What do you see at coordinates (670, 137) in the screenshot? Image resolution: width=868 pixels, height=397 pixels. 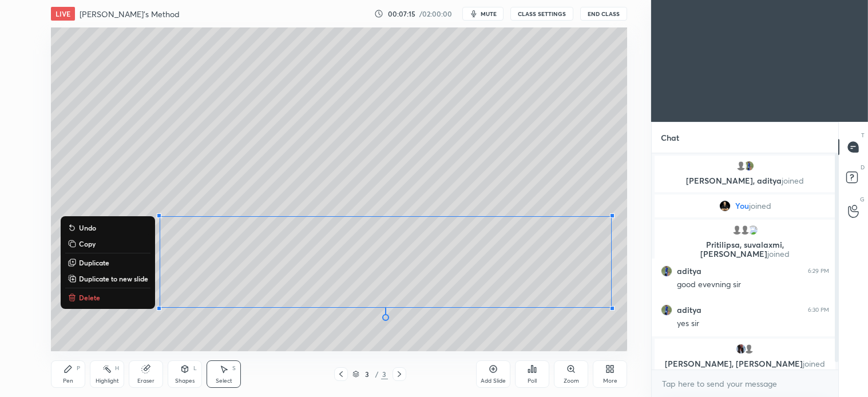 I see `p: Chat` at bounding box center [670, 137].